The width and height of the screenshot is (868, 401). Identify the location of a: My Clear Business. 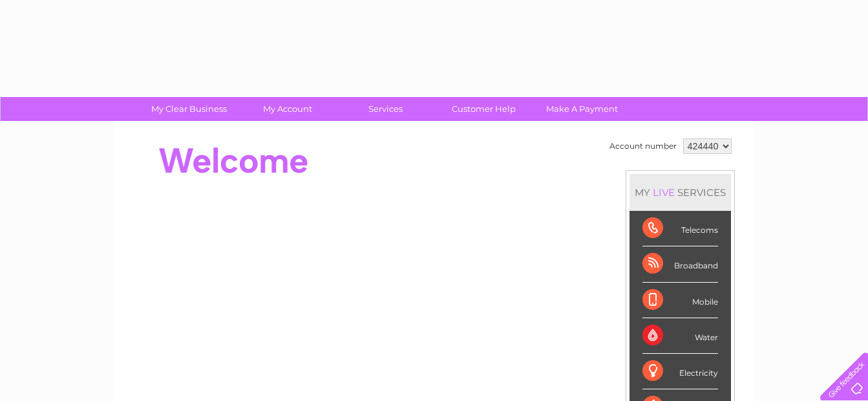
(189, 109).